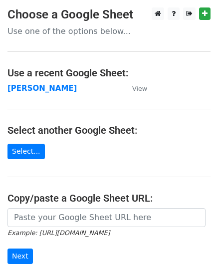 The width and height of the screenshot is (218, 268). What do you see at coordinates (109, 31) in the screenshot?
I see `p: Use one of the options below...` at bounding box center [109, 31].